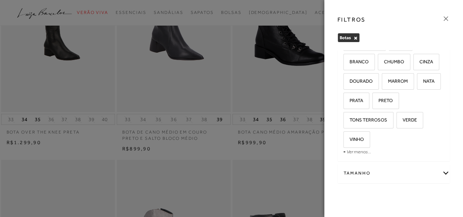  Describe the element at coordinates (346, 102) in the screenshot. I see `input: PRATA` at that location.